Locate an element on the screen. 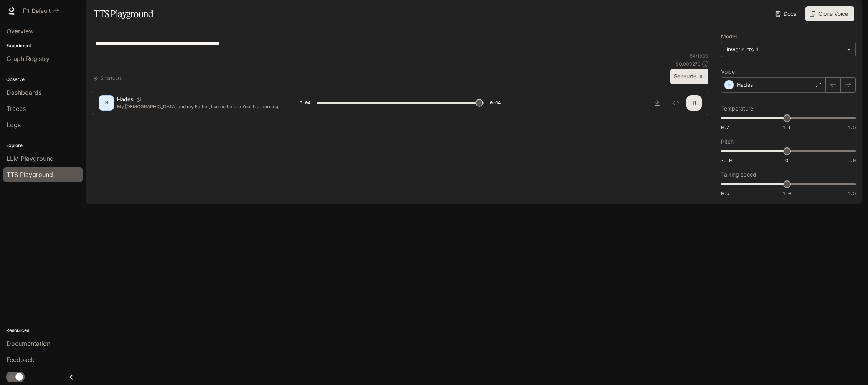  span: -5.0 is located at coordinates (727, 160).